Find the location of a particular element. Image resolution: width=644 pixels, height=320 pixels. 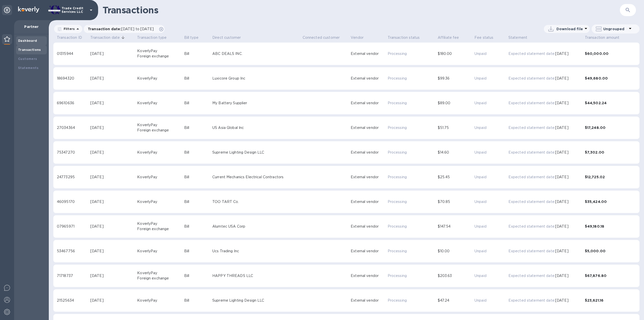

div: $49,680.00 is located at coordinates (610, 78).